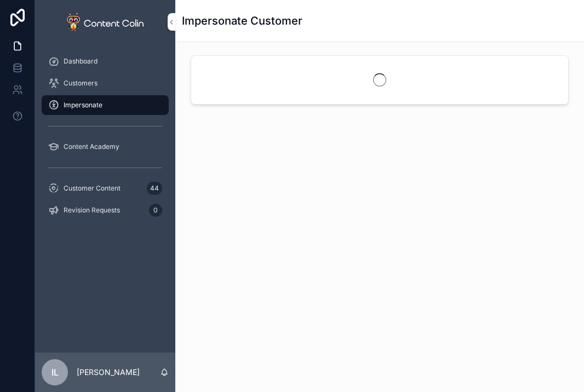 This screenshot has width=584, height=392. What do you see at coordinates (91, 210) in the screenshot?
I see `span: Revision Requests` at bounding box center [91, 210].